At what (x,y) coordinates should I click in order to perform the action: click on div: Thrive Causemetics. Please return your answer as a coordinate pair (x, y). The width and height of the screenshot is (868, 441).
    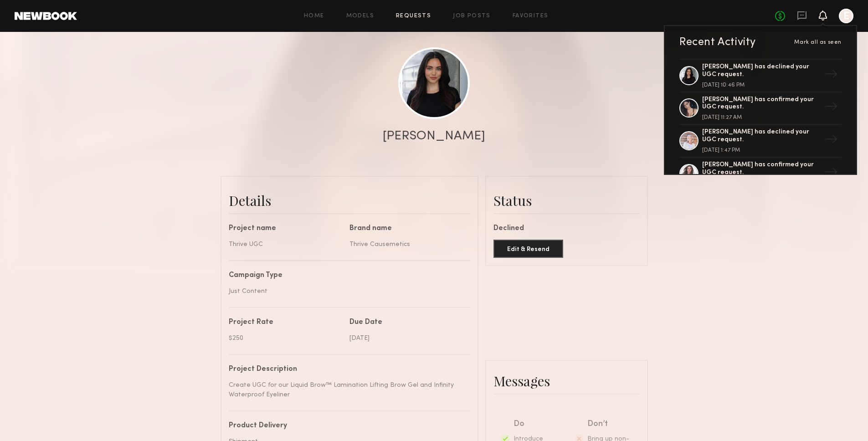
    Looking at the image, I should click on (407, 244).